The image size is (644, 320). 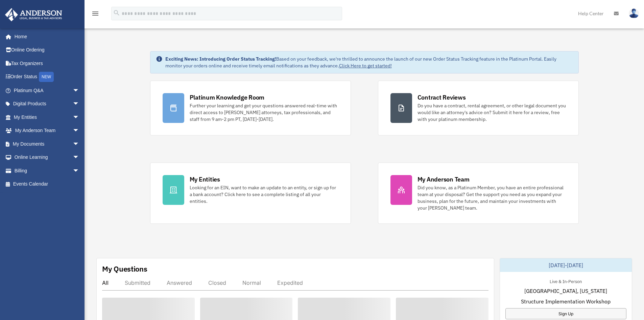 What do you see at coordinates (444, 179) in the screenshot?
I see `div: My Anderson Team` at bounding box center [444, 179].